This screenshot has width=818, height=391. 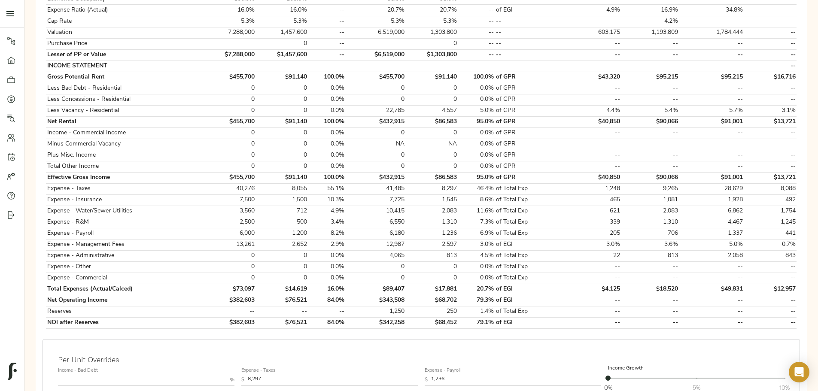 I want to click on td: 2,652, so click(x=282, y=245).